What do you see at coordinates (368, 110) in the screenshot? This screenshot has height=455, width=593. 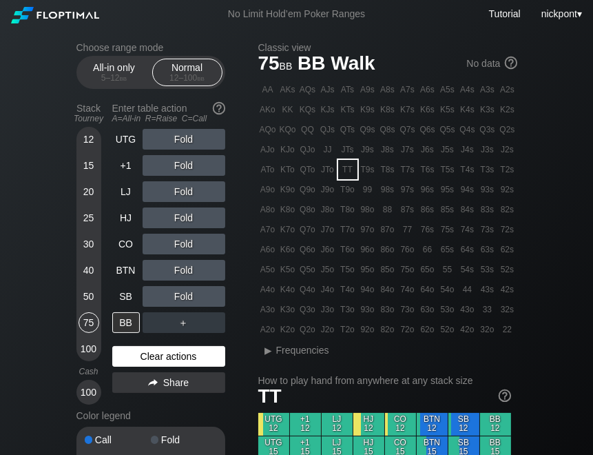 I see `div: K9s` at bounding box center [368, 110].